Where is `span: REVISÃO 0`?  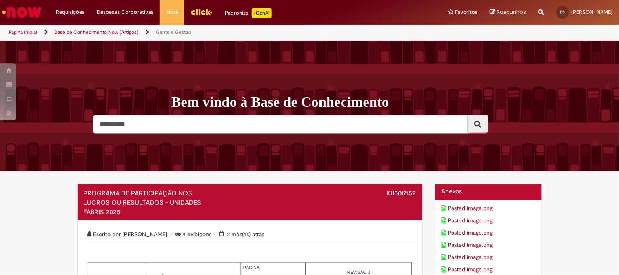 span: REVISÃO 0 is located at coordinates (359, 272).